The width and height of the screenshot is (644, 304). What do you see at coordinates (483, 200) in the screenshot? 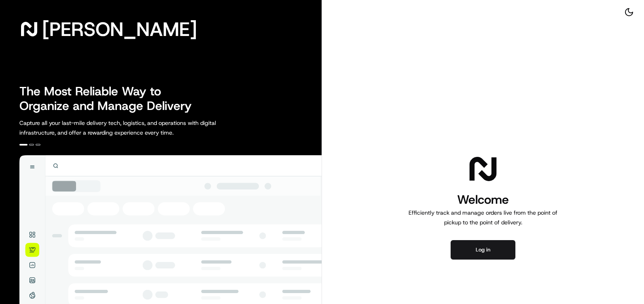
I see `h1: Welcome` at bounding box center [483, 200].